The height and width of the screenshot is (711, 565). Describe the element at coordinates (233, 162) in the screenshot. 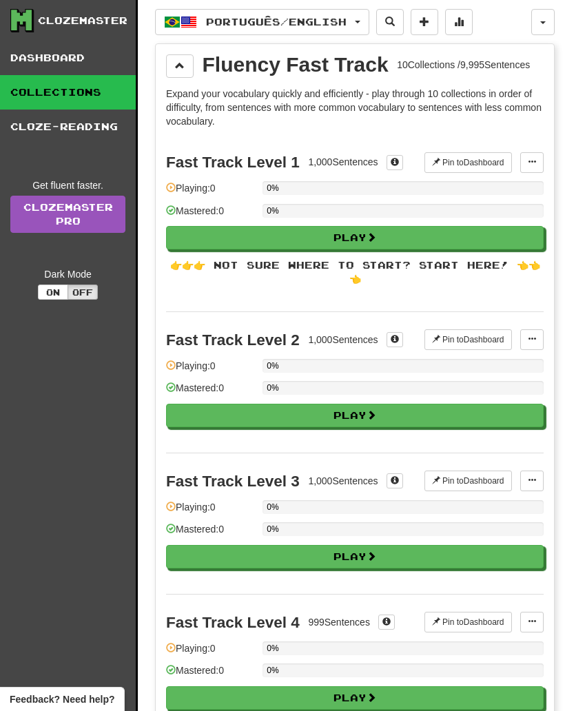

I see `div: Fast Track Level 1` at that location.